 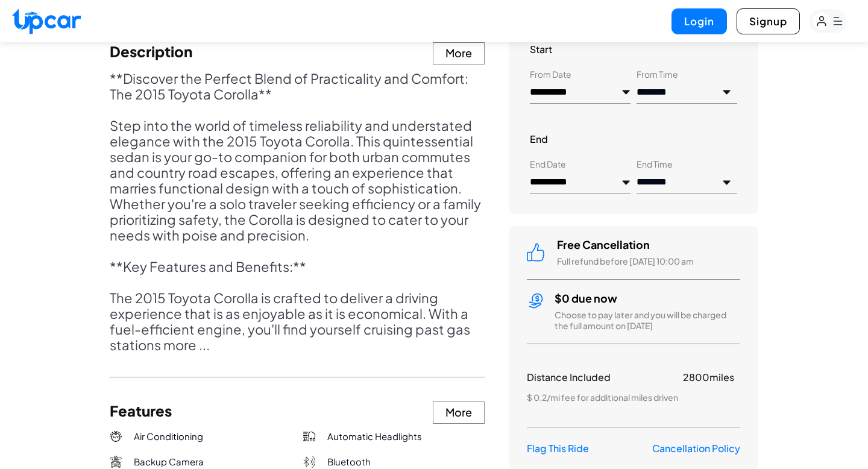 What do you see at coordinates (768, 21) in the screenshot?
I see `button: Signup` at bounding box center [768, 21].